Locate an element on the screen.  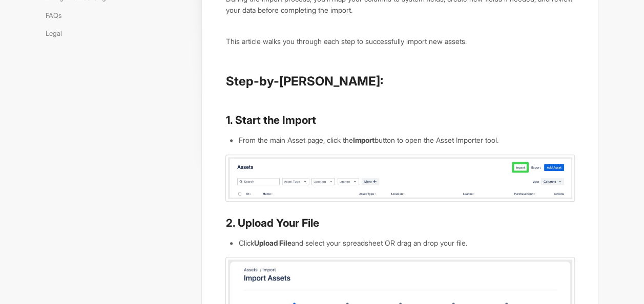
a: FAQs is located at coordinates (57, 15).